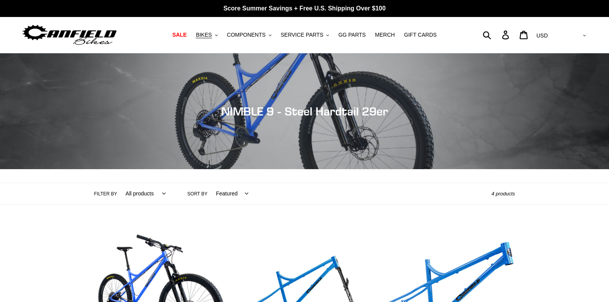 Image resolution: width=609 pixels, height=302 pixels. Describe the element at coordinates (106, 194) in the screenshot. I see `label: Filter by` at that location.